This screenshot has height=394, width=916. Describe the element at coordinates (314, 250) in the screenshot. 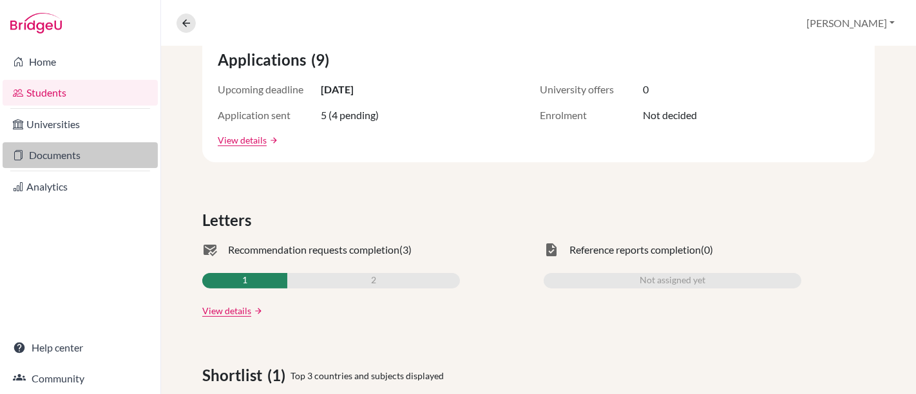

I see `span: Recommendation requests completion` at that location.